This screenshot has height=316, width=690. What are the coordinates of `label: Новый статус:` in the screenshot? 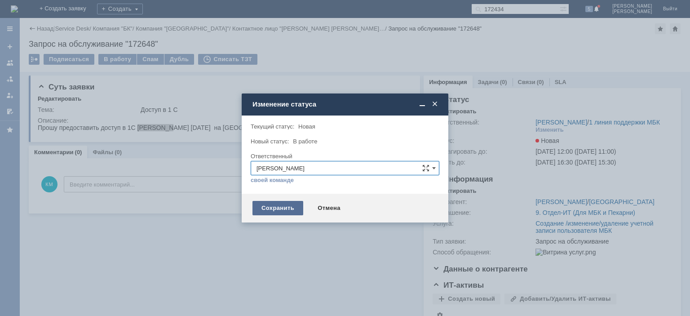 It's located at (270, 141).